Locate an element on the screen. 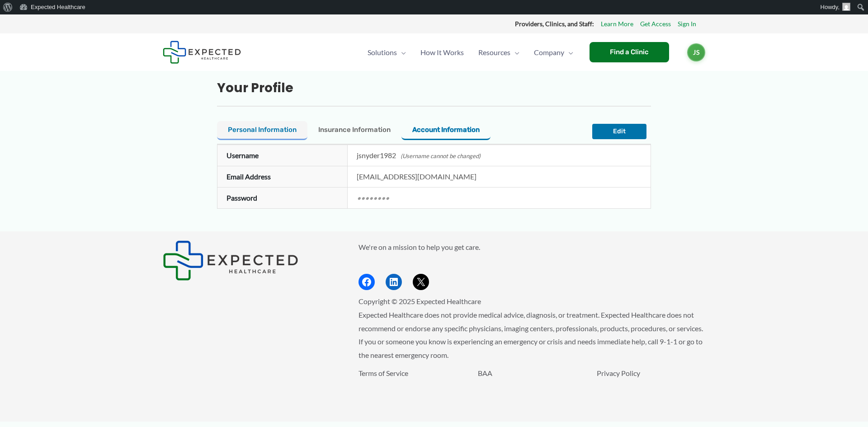 The height and width of the screenshot is (427, 868). a: BAA is located at coordinates (485, 373).